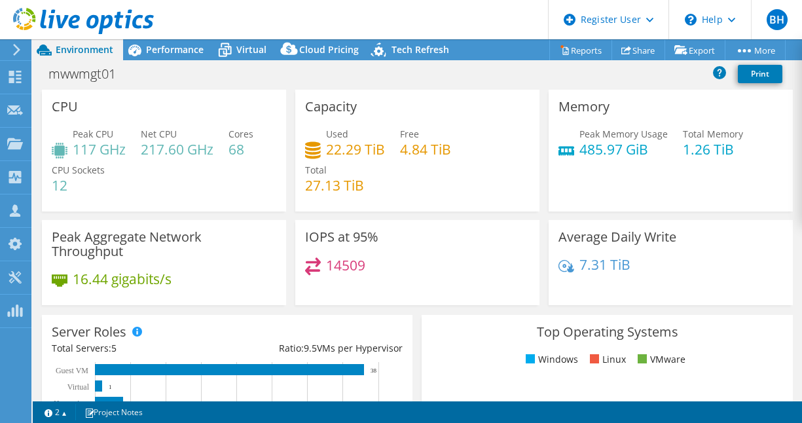 This screenshot has height=423, width=802. I want to click on h3: IOPS at 95%, so click(342, 237).